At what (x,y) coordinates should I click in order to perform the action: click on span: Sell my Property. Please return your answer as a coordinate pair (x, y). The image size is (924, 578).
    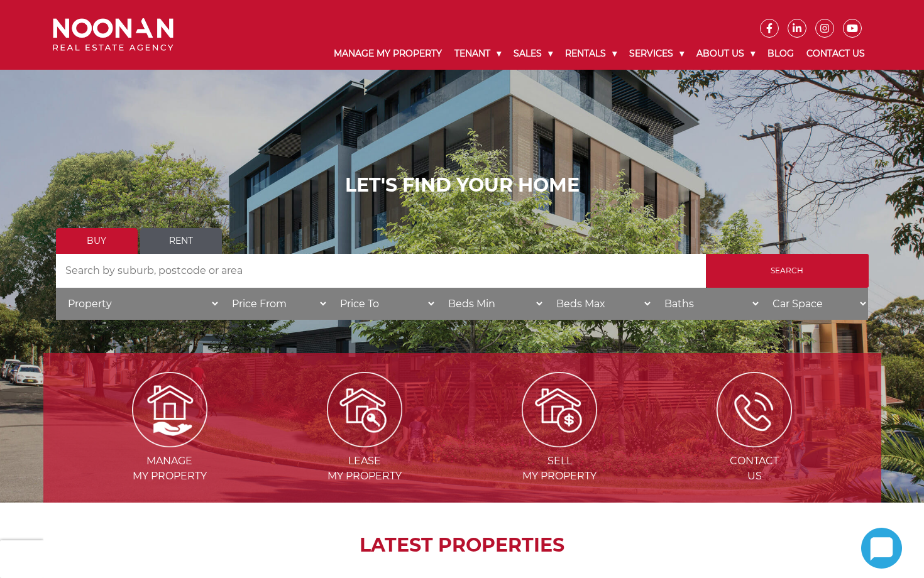
    Looking at the image, I should click on (560, 469).